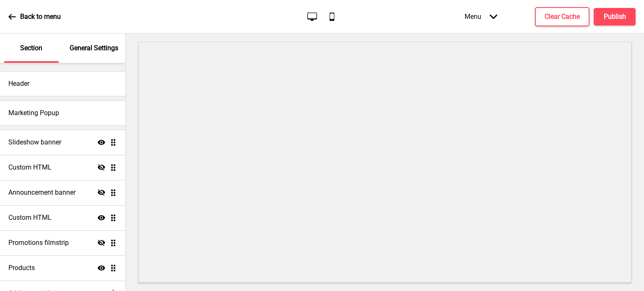  I want to click on div: Menu, so click(481, 16).